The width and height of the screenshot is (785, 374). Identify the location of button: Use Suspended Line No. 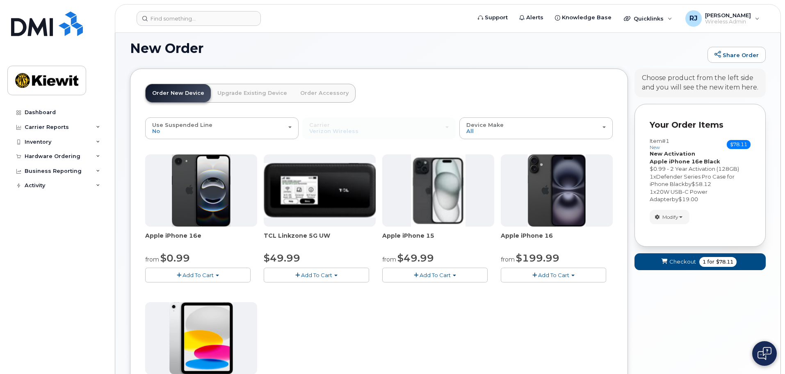
(222, 128).